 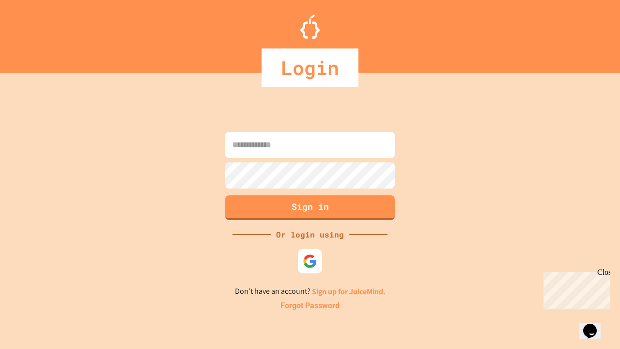 I want to click on div: Login, so click(x=310, y=68).